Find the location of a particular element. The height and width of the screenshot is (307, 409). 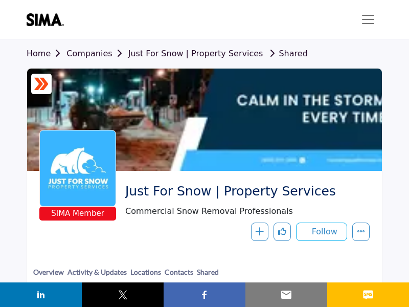

button: Like is located at coordinates (283, 232).